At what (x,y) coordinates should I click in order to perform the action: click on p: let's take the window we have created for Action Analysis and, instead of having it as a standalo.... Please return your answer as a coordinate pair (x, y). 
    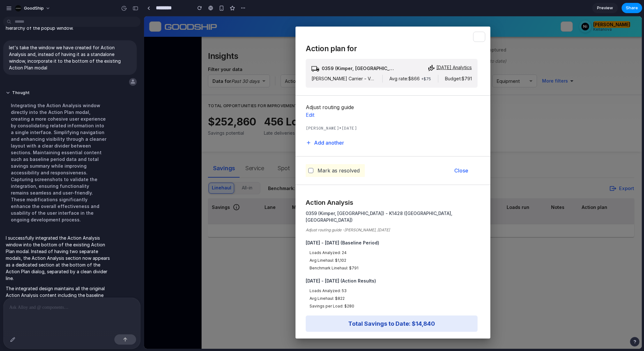
    Looking at the image, I should click on (70, 57).